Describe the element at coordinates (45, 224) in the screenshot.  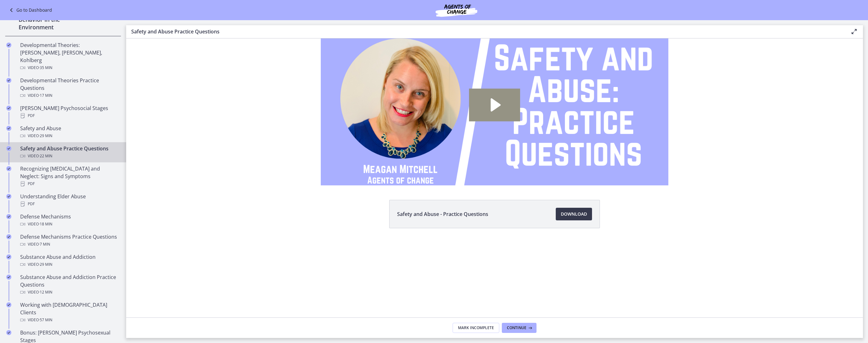
I see `span: · 18 min` at that location.